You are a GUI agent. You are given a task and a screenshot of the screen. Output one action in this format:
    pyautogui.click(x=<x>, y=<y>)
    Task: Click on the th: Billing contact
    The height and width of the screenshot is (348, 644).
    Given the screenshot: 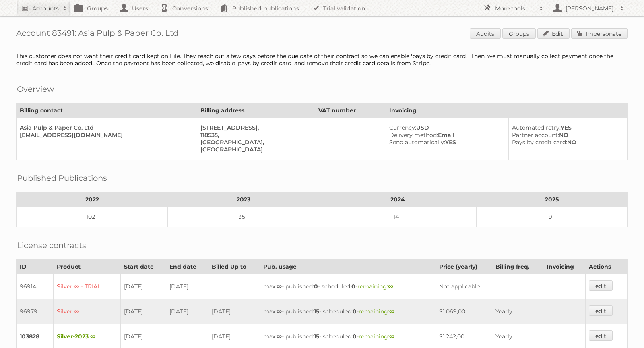 What is the action you would take?
    pyautogui.click(x=107, y=111)
    